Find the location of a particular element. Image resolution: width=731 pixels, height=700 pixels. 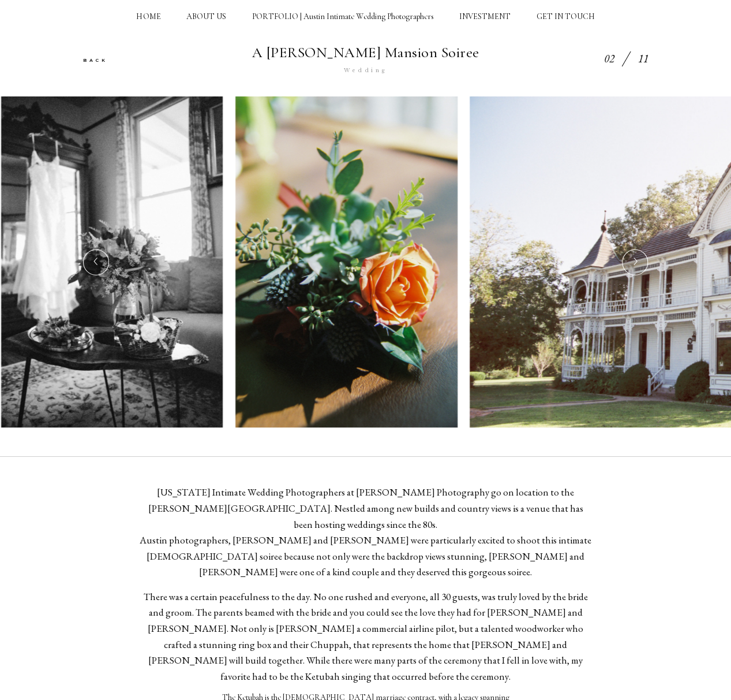

a: GET IN TOUCH is located at coordinates (566, 16).